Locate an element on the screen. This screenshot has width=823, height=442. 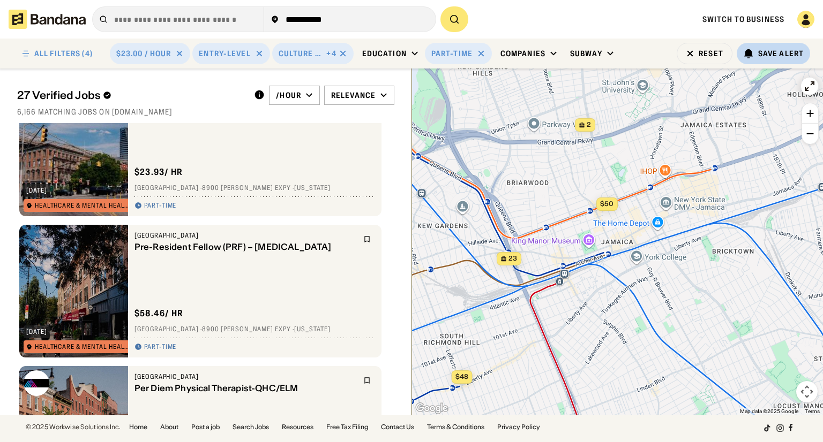
div: /hour is located at coordinates (288, 95).